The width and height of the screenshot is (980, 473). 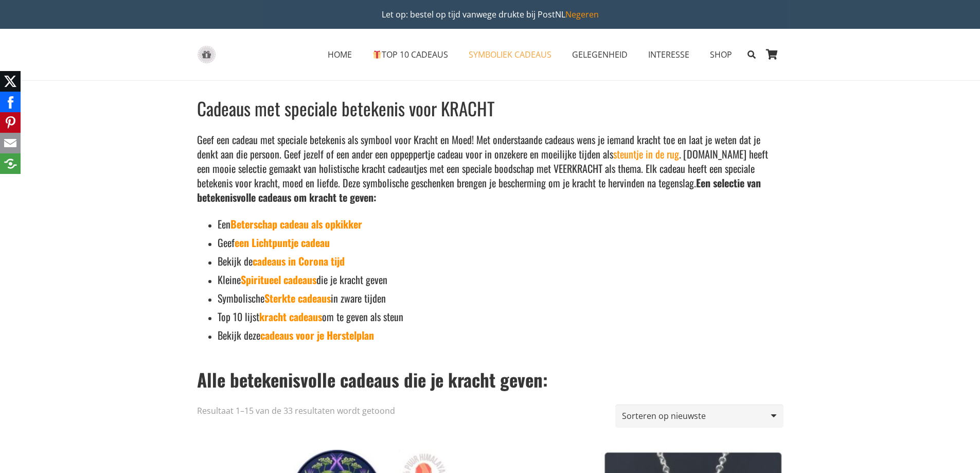 What do you see at coordinates (278, 280) in the screenshot?
I see `a: Spiritueel cadeaus` at bounding box center [278, 280].